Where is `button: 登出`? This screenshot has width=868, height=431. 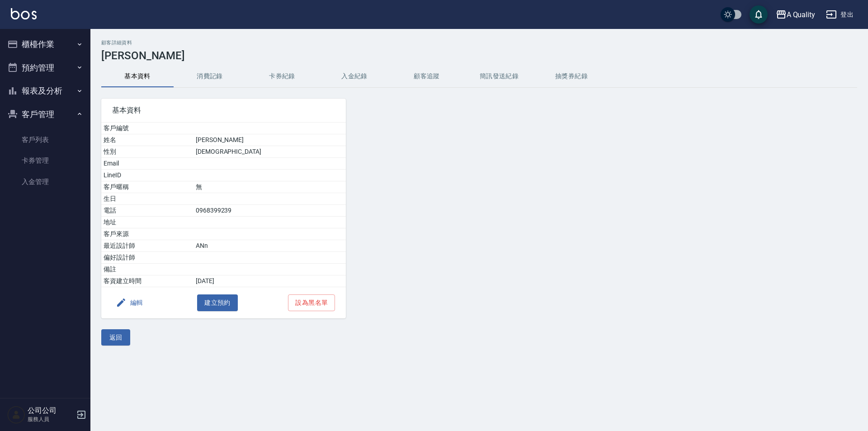
button: 登出 is located at coordinates (840, 15).